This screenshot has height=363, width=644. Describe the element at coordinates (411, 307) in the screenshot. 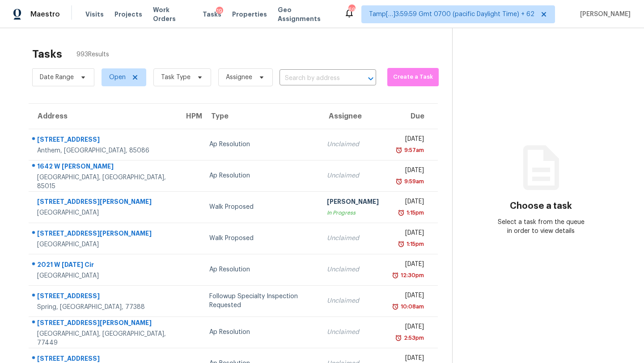

I see `div: 10:08am` at that location.